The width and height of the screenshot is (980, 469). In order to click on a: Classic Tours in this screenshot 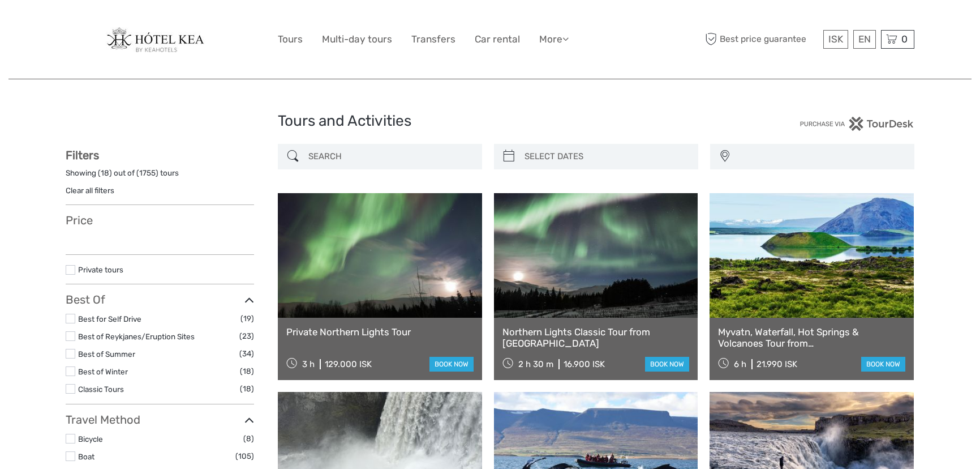, I will do `click(101, 389)`.